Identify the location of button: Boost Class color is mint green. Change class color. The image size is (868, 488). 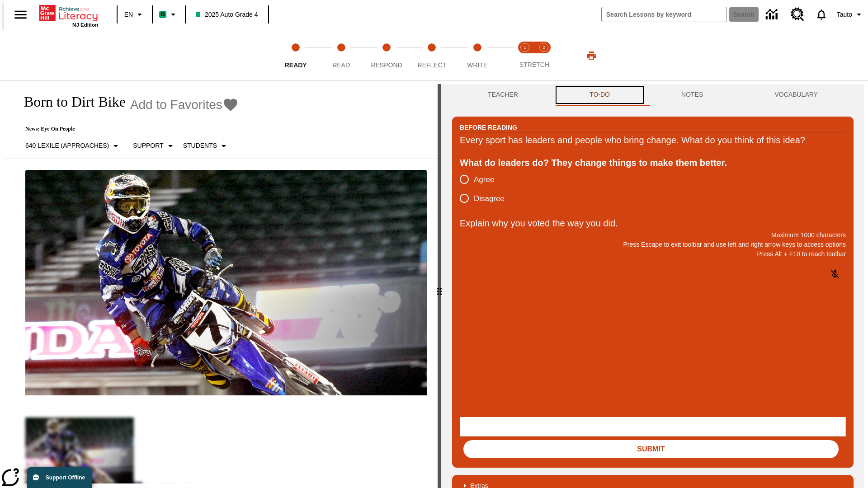
(168, 15).